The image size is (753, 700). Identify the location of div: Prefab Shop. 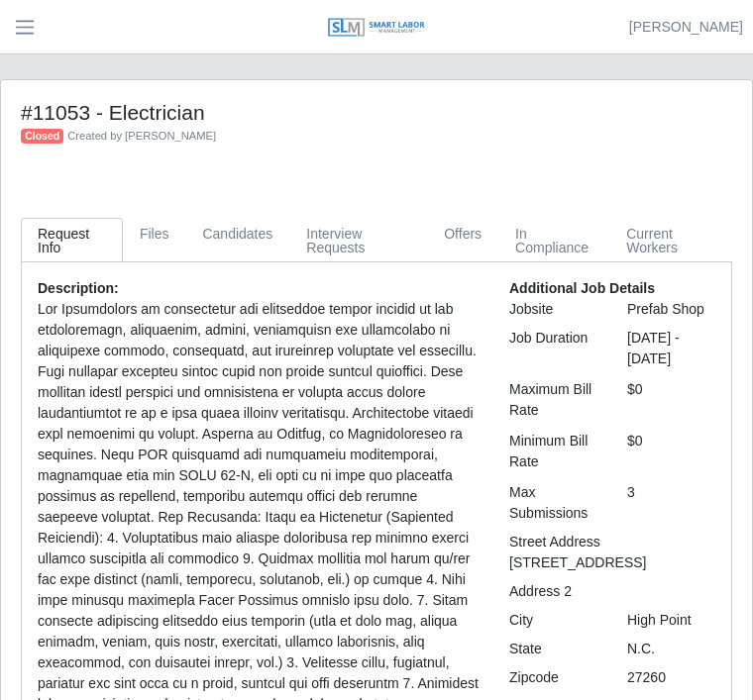
(670, 309).